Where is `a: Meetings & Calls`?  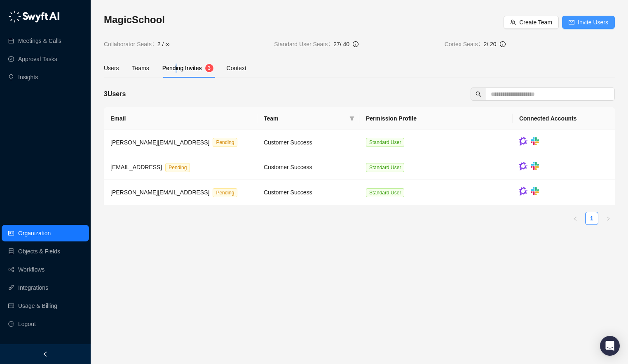 a: Meetings & Calls is located at coordinates (39, 41).